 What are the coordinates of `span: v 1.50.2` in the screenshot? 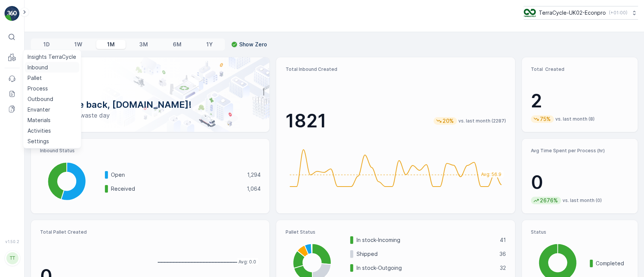 It's located at (12, 242).